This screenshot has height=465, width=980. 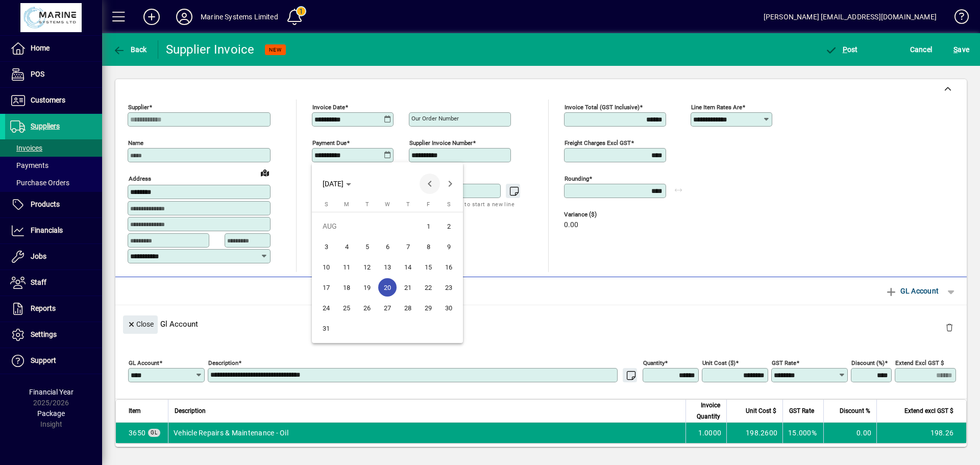 I want to click on button: Sat Aug 16 2025, so click(x=449, y=267).